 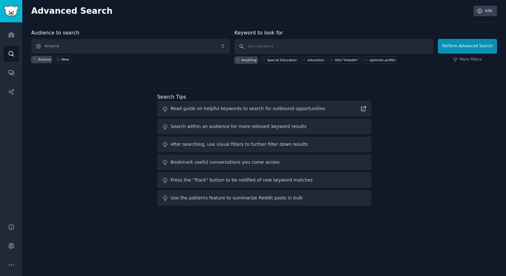 I want to click on img: GummySearch logo, so click(x=11, y=11).